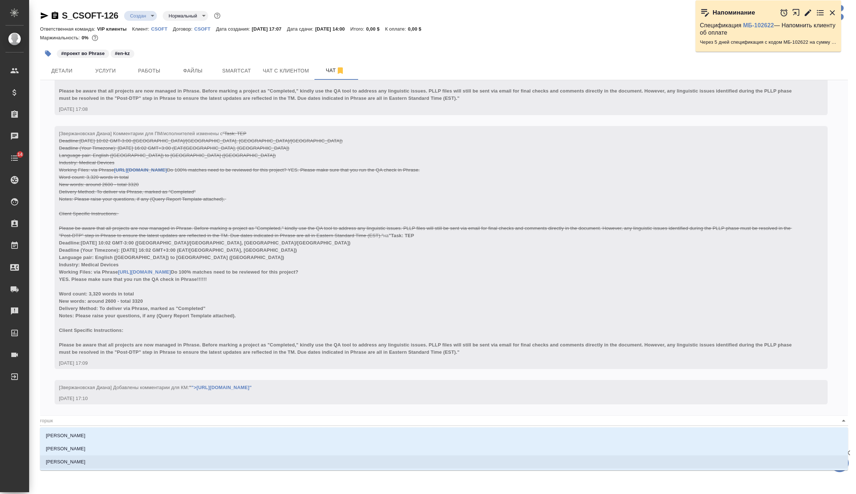 Image resolution: width=856 pixels, height=494 pixels. Describe the element at coordinates (358, 29) in the screenshot. I see `p: Итого:` at that location.